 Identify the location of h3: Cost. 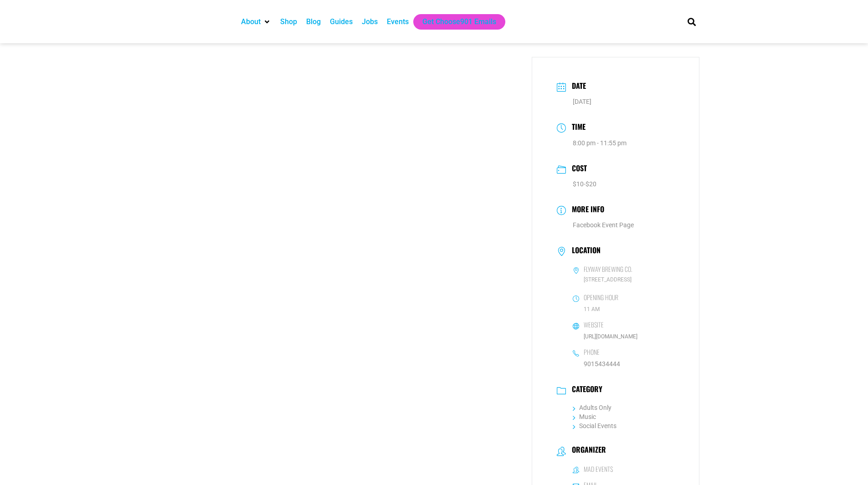
(577, 169).